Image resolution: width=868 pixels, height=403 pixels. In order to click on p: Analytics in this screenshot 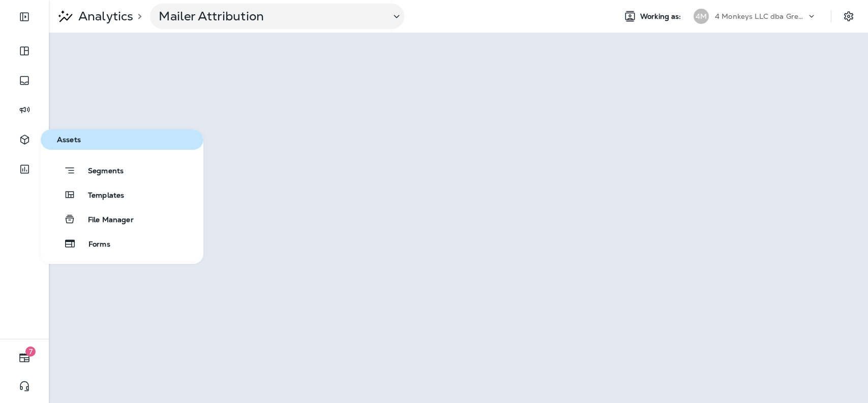, I will do `click(104, 16)`.